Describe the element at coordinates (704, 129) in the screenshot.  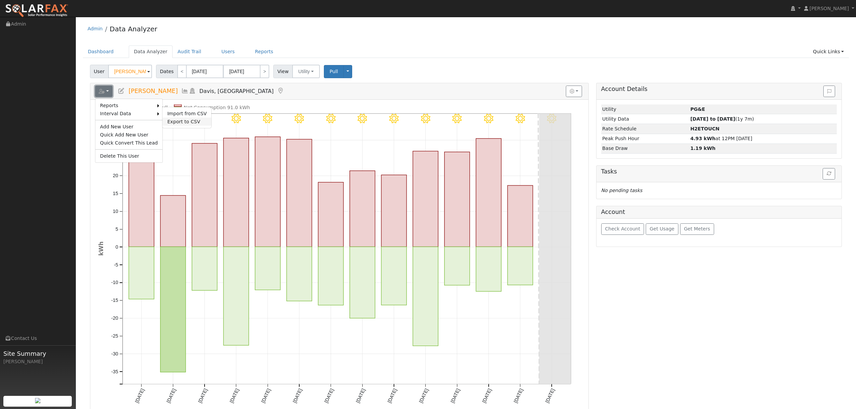
I see `strong: G` at that location.